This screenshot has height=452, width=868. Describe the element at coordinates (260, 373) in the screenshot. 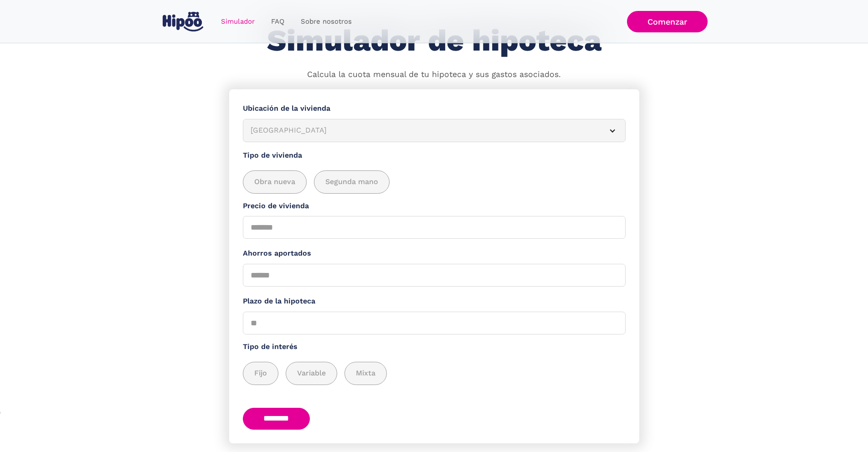

I see `span: Fijo` at that location.